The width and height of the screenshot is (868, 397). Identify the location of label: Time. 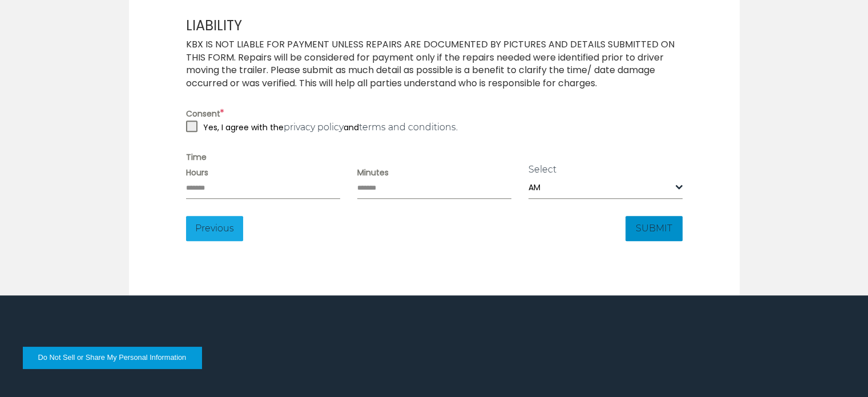
(434, 157).